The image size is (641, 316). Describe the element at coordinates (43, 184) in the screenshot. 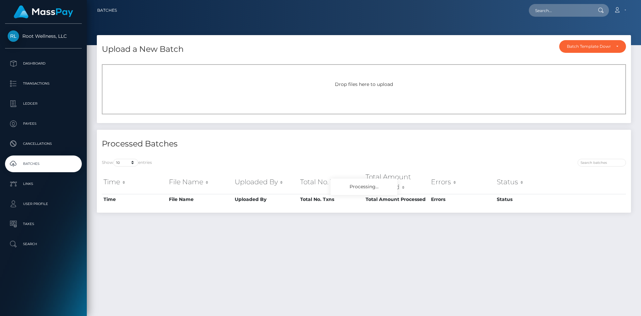

I see `p: Links` at that location.